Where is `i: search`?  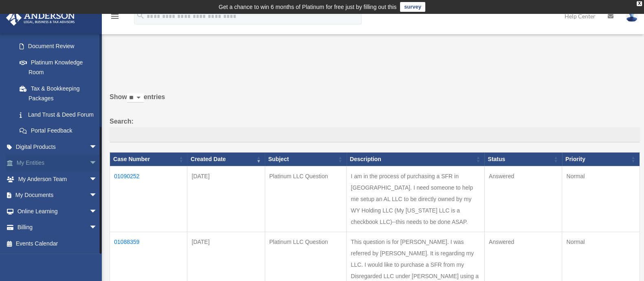 i: search is located at coordinates (141, 16).